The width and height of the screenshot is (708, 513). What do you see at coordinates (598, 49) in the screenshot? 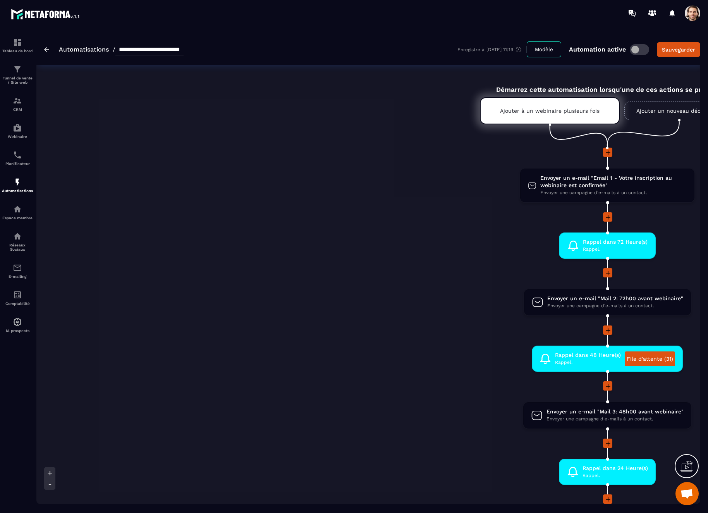
I see `p: Automation active` at bounding box center [598, 49].